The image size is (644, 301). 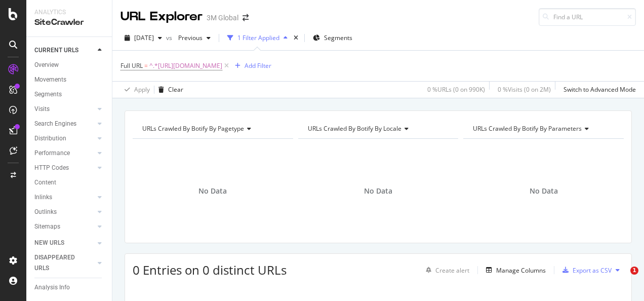 I want to click on div: Analysis Info, so click(x=52, y=287).